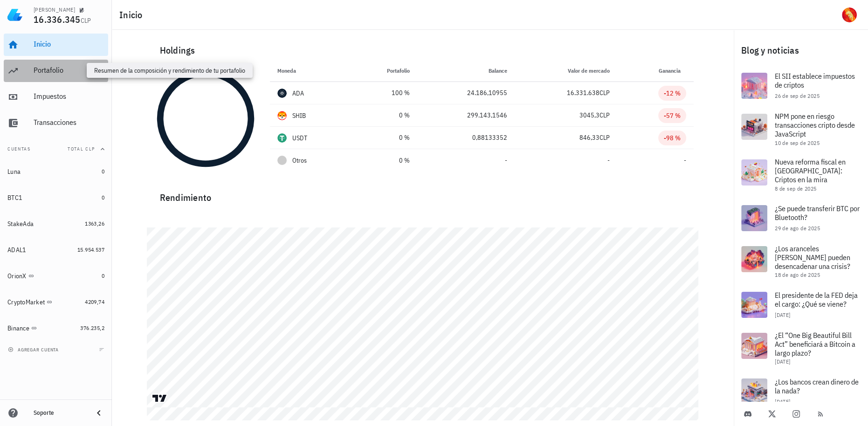 This screenshot has height=426, width=868. I want to click on div: 0,88133352, so click(466, 137).